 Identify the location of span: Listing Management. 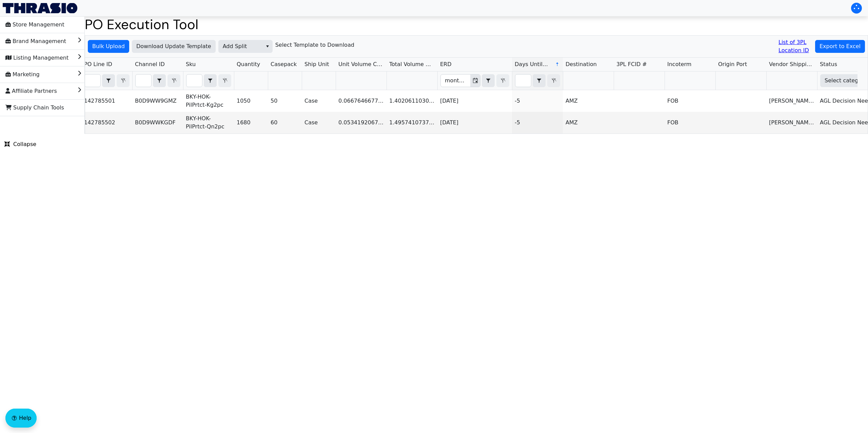
(37, 58).